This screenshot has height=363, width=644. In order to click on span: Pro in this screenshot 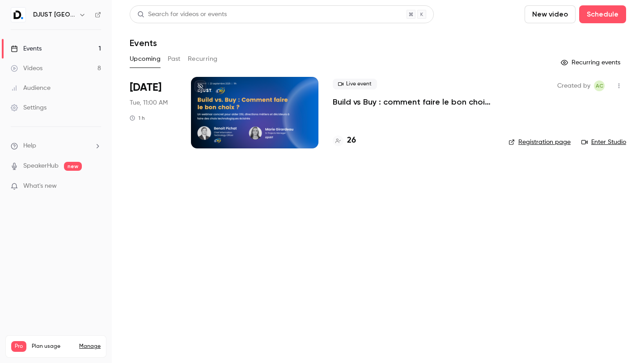, I will do `click(19, 347)`.